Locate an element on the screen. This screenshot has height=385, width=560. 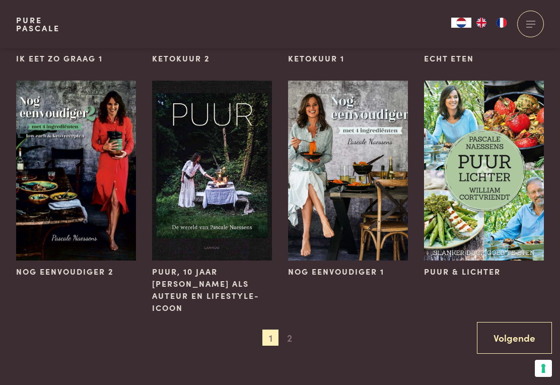
span: Nog eenvoudiger 1 is located at coordinates (336, 271).